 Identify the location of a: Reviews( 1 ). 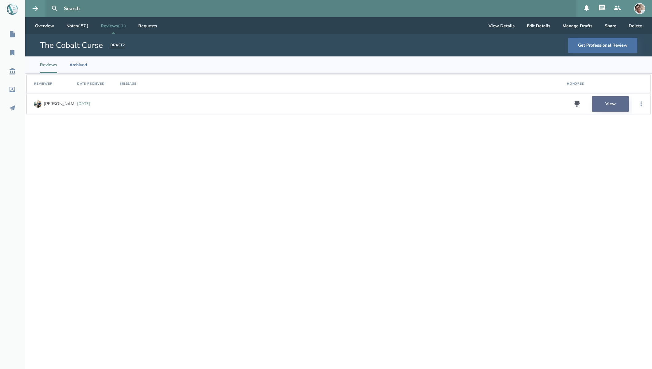
(113, 26).